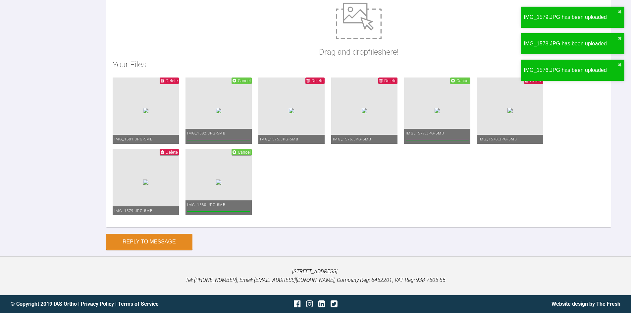 Image resolution: width=631 pixels, height=313 pixels. What do you see at coordinates (292, 111) in the screenshot?
I see `img: a60880fe-7a40-418f-ac55-9f6c29a63a00` at bounding box center [292, 111].